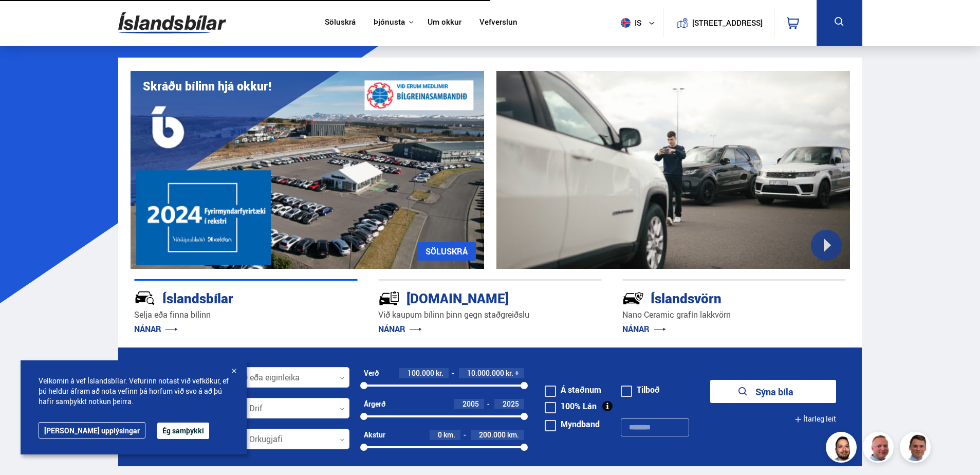 Image resolution: width=980 pixels, height=475 pixels. What do you see at coordinates (444, 23) in the screenshot?
I see `a: Um okkur` at bounding box center [444, 23].